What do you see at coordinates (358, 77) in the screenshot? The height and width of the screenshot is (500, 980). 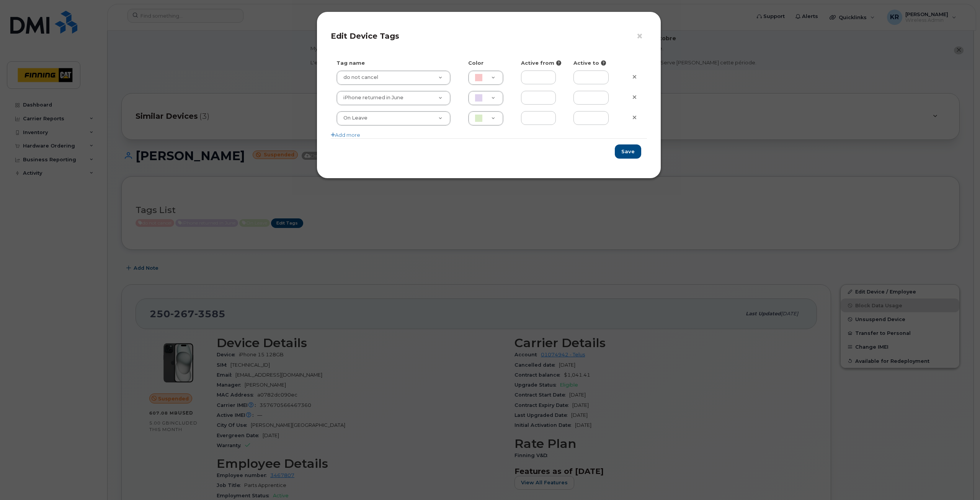 I see `span: do not cancel` at bounding box center [358, 77].